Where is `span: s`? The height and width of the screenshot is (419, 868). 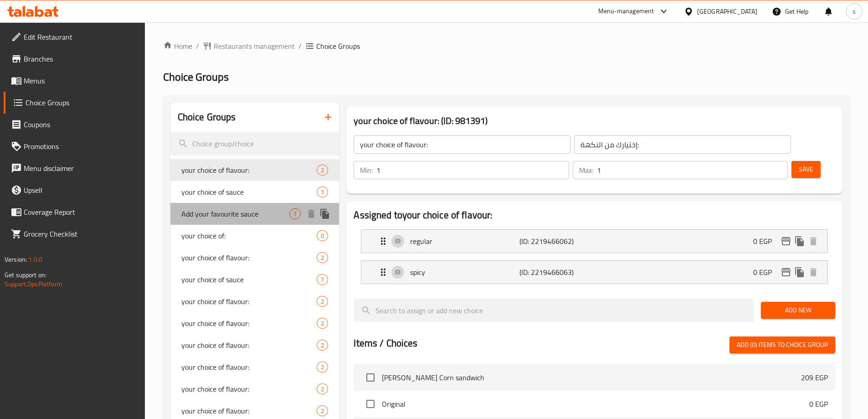
span: s is located at coordinates (854, 11).